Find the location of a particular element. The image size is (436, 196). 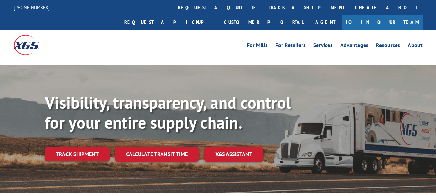

a: Customer Portal is located at coordinates (264, 22).